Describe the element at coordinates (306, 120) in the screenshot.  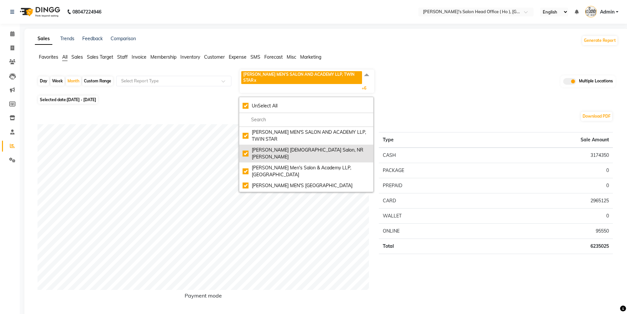
I see `input: multiselect-search` at that location.